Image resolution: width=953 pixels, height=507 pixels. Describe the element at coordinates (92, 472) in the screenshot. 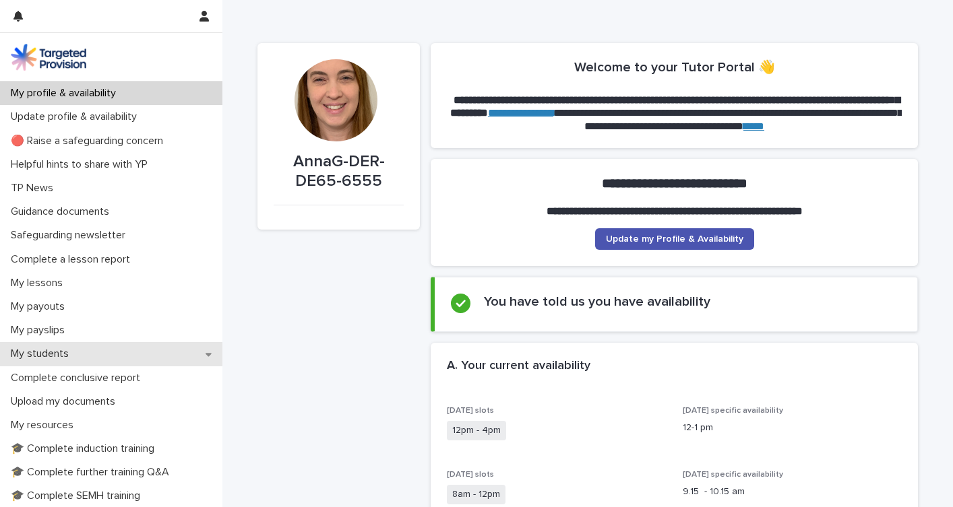

I see `p: 🎓 Complete further training Q&A` at that location.